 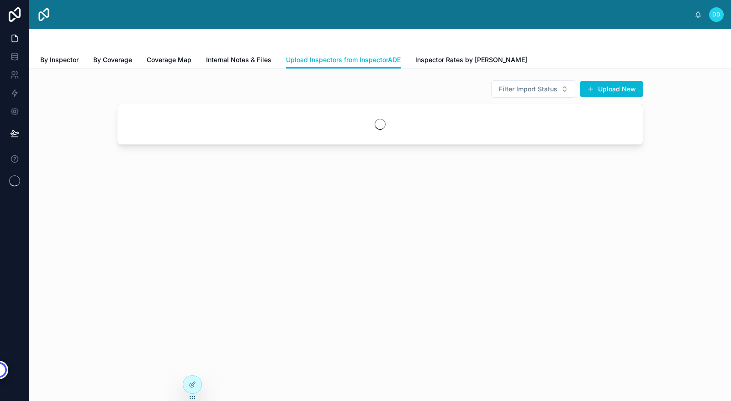 I want to click on span: Internal Notes & Files, so click(x=239, y=60).